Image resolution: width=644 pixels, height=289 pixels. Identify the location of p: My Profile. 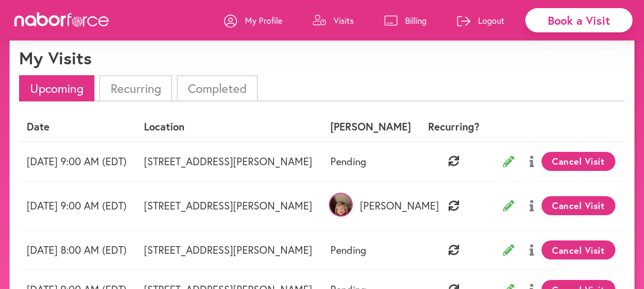
(263, 20).